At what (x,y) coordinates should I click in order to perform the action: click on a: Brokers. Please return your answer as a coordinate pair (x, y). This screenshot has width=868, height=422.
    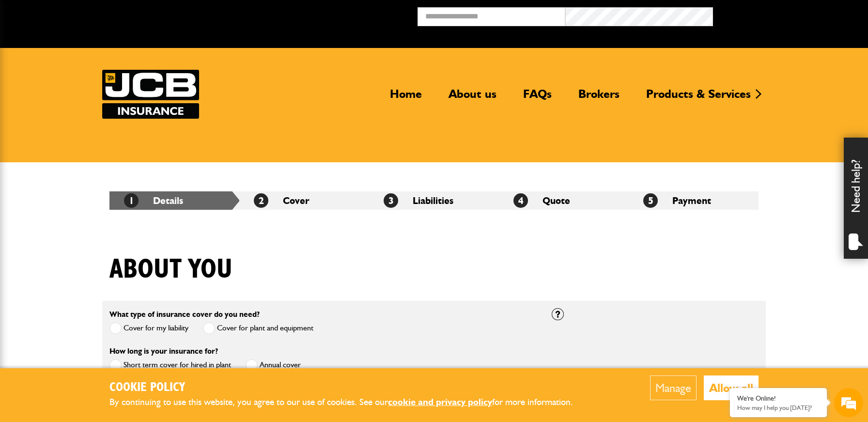
    Looking at the image, I should click on (599, 98).